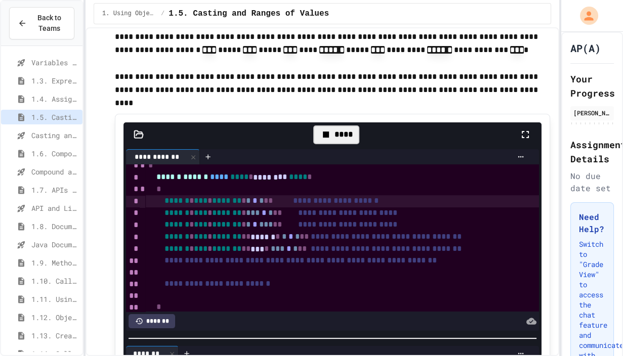  Describe the element at coordinates (55, 99) in the screenshot. I see `span: 1.4. Assignment and Input` at that location.